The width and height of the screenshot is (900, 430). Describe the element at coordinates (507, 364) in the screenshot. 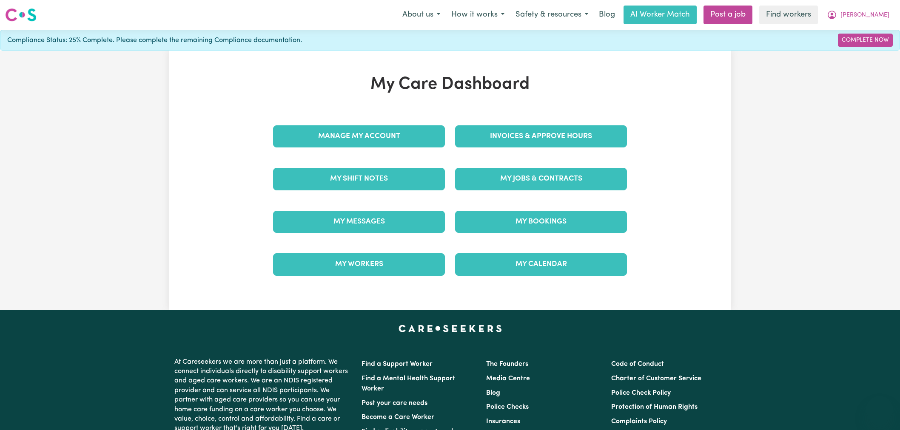

I see `a: The Founders` at that location.